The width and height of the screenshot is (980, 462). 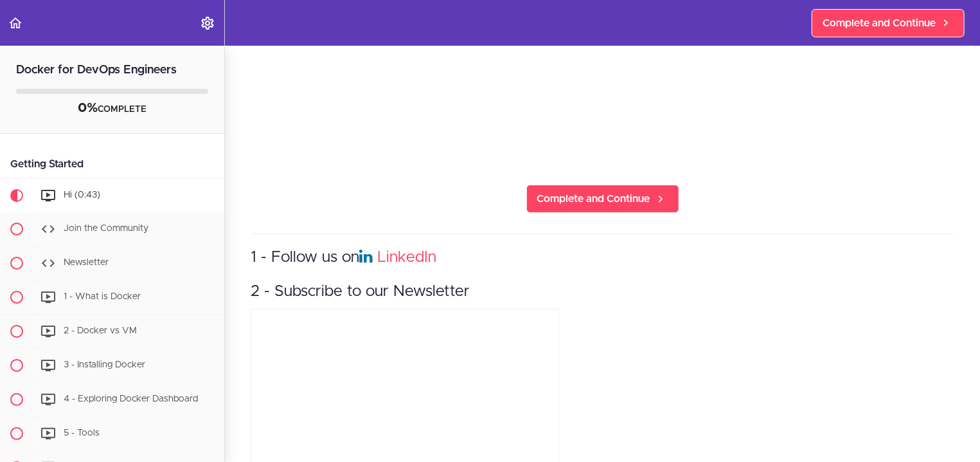 What do you see at coordinates (112, 108) in the screenshot?
I see `div: COMPLETE` at bounding box center [112, 108].